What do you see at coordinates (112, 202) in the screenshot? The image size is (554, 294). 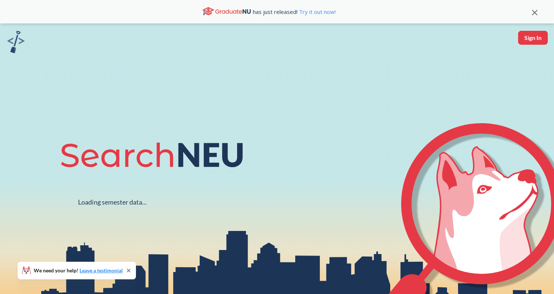 I see `div: Loading semester data...` at bounding box center [112, 202].